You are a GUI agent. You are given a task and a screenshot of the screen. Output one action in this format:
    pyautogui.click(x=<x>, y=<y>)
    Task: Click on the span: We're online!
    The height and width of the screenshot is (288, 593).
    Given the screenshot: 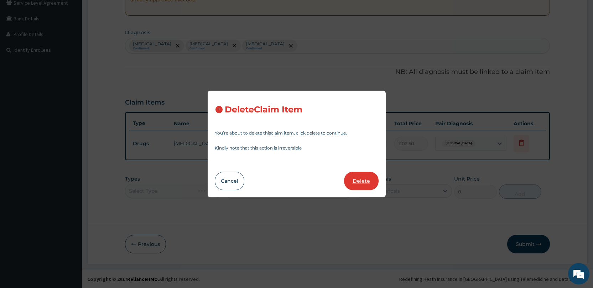 What is the action you would take?
    pyautogui.click(x=70, y=126)
    